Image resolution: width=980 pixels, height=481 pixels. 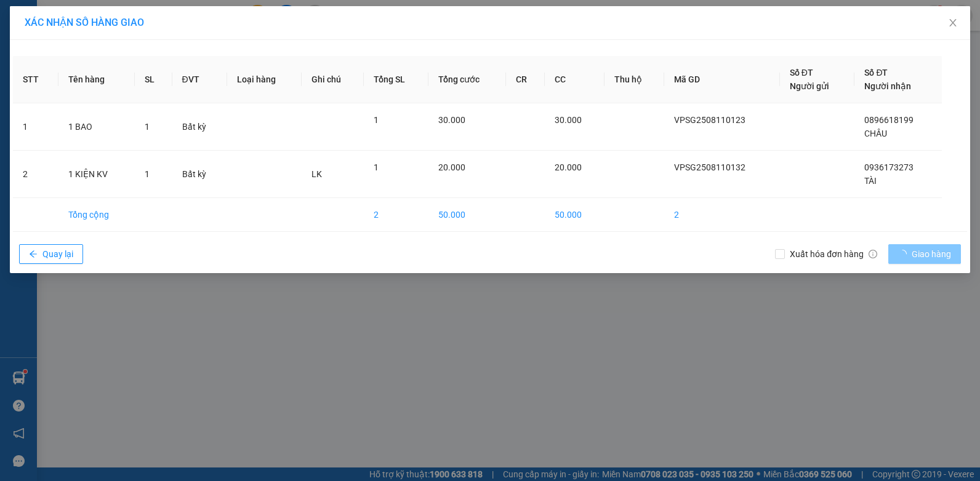 What do you see at coordinates (525, 79) in the screenshot?
I see `th: CR` at bounding box center [525, 79].